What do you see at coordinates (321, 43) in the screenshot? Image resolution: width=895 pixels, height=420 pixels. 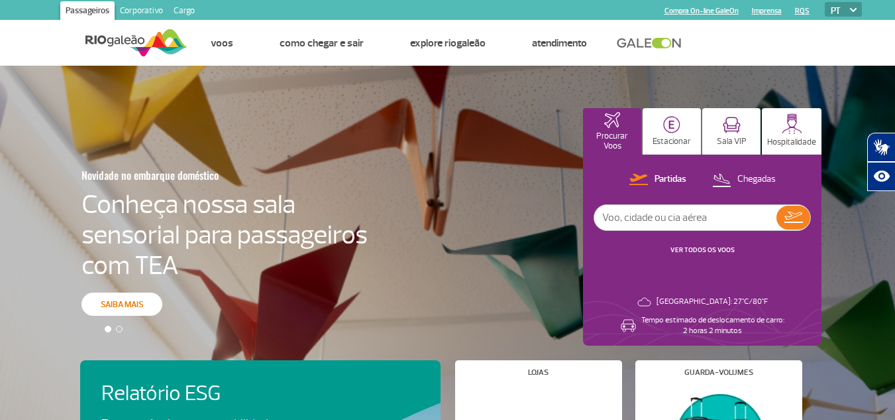 I see `a: Como chegar e sair` at bounding box center [321, 43].